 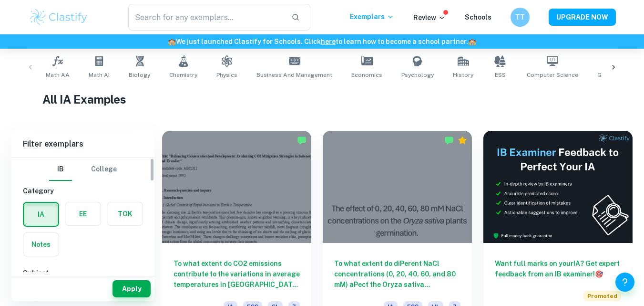 I want to click on button: IB, so click(x=61, y=170).